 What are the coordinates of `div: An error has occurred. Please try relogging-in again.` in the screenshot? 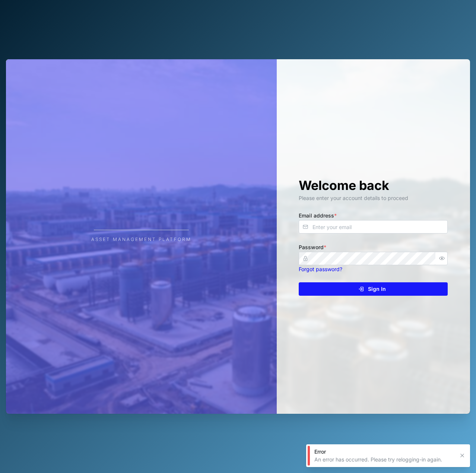 It's located at (385, 460).